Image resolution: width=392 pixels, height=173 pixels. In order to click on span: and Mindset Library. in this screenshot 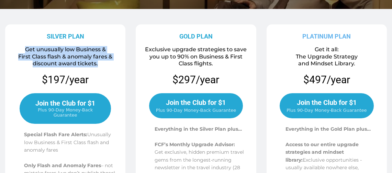, I will do `click(326, 63)`.